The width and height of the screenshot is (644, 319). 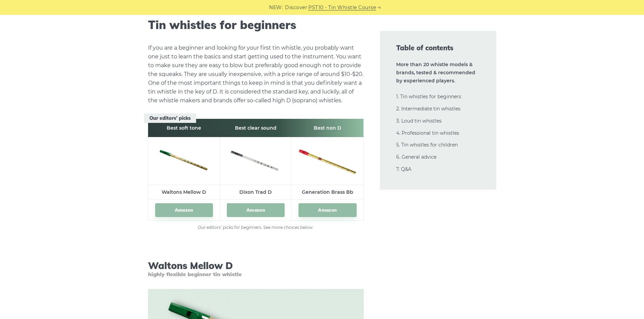 What do you see at coordinates (256, 25) in the screenshot?
I see `h2: Tin whistles for beginners` at bounding box center [256, 25].